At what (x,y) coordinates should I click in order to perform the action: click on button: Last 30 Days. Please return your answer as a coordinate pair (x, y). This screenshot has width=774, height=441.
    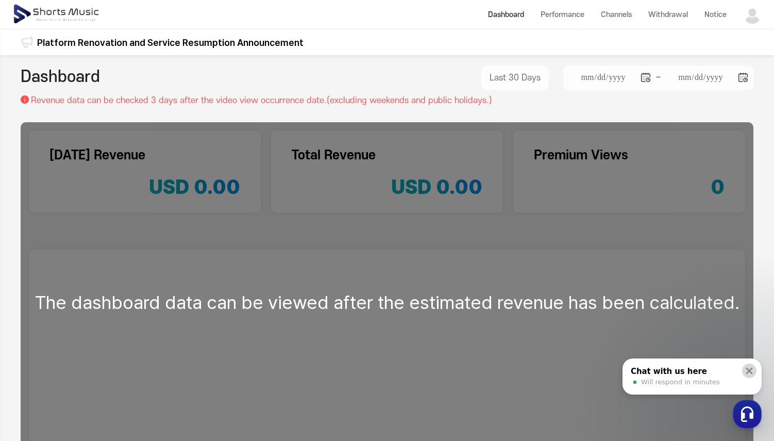
    Looking at the image, I should click on (515, 78).